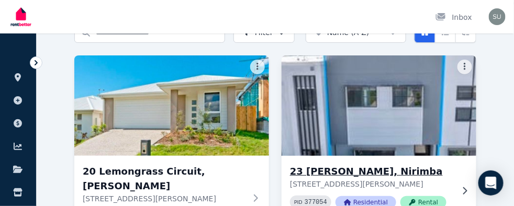 This screenshot has height=206, width=514. I want to click on div: Open Intercom Messenger, so click(491, 183).